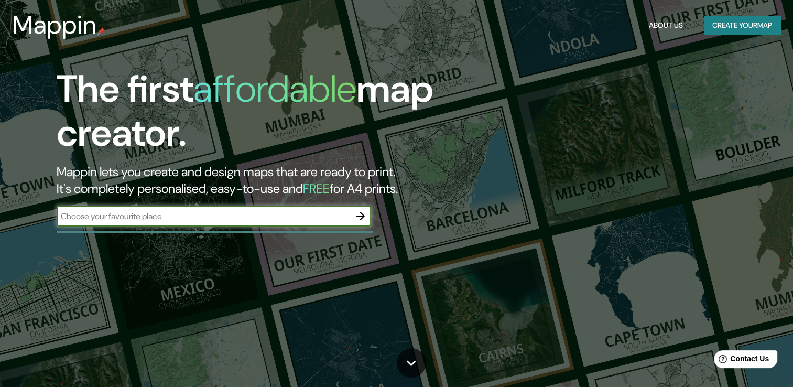 Image resolution: width=793 pixels, height=387 pixels. Describe the element at coordinates (55, 25) in the screenshot. I see `h3: Mappin` at that location.